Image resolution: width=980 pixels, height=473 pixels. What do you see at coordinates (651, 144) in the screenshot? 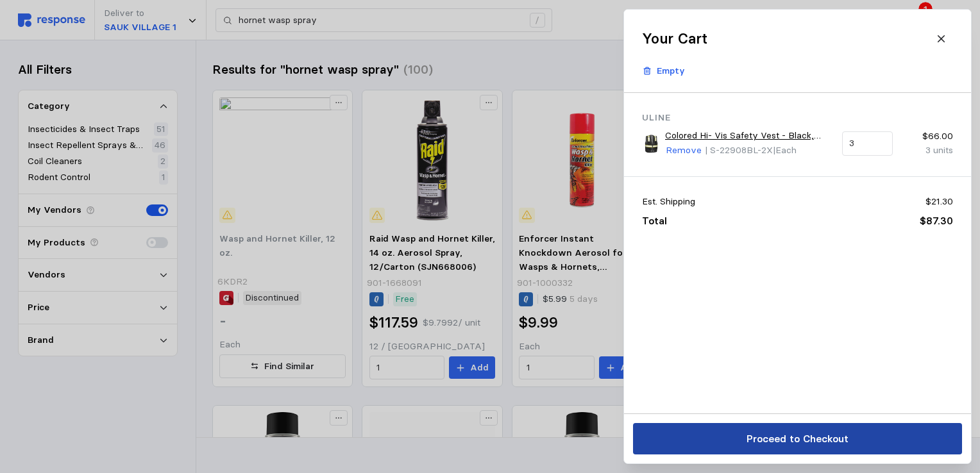
I see `img: S-22908BL-2X` at bounding box center [651, 144].